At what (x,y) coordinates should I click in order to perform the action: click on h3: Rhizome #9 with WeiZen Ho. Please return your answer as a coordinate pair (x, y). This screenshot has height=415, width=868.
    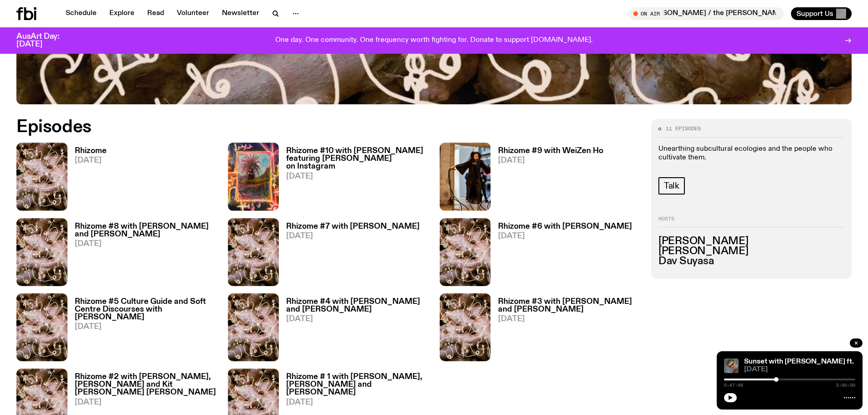
    Looking at the image, I should click on (550, 151).